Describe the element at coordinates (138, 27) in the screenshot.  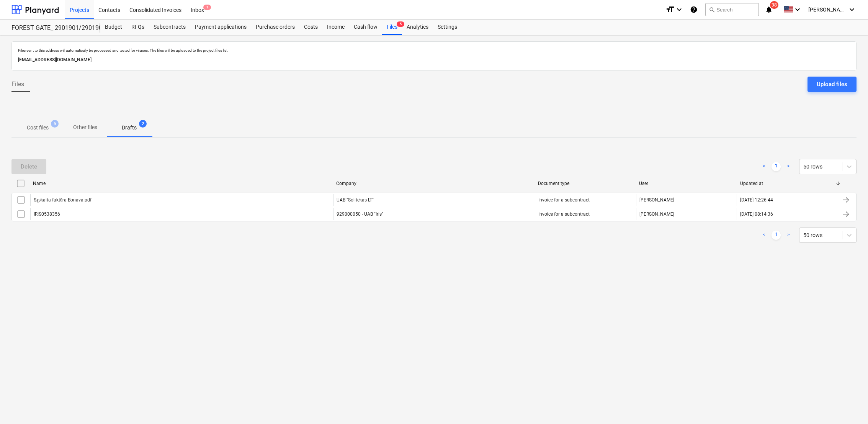
I see `a: RFQs` at that location.